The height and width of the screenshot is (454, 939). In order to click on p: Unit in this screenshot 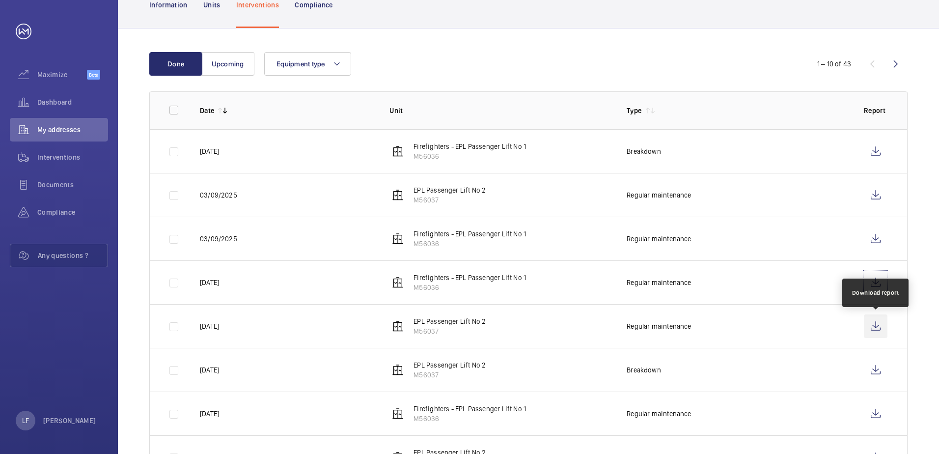, I will do `click(500, 111)`.